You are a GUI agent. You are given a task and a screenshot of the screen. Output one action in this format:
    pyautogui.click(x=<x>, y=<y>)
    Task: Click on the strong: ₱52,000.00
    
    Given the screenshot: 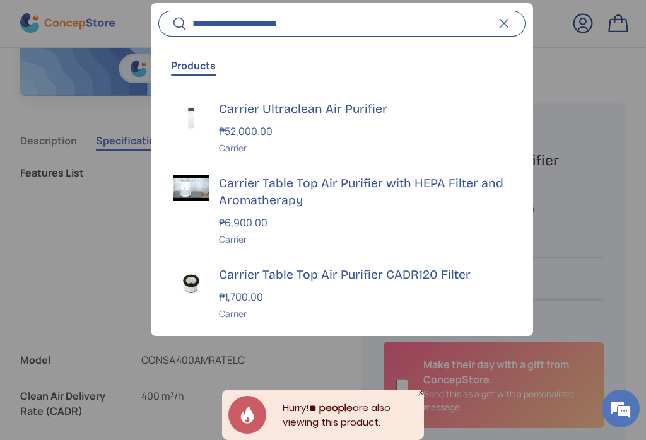 What is the action you would take?
    pyautogui.click(x=247, y=131)
    